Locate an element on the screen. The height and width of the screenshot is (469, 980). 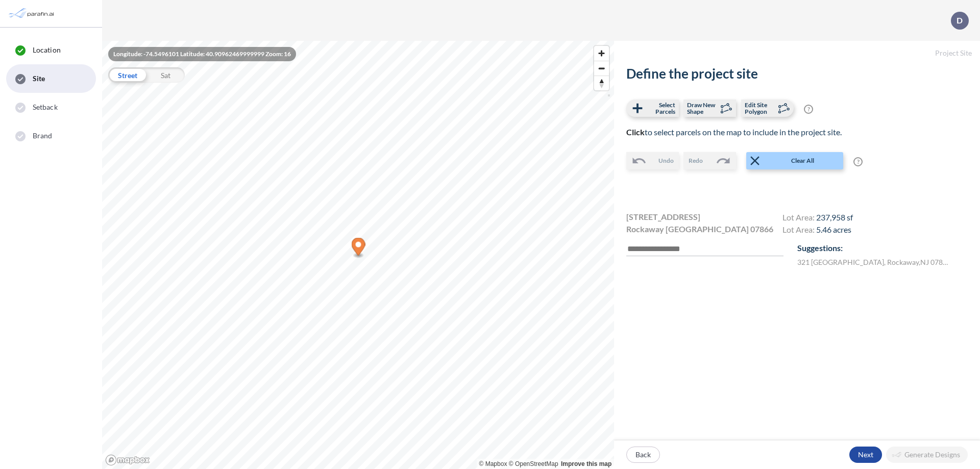
span: Reset bearing to north is located at coordinates (601, 83).